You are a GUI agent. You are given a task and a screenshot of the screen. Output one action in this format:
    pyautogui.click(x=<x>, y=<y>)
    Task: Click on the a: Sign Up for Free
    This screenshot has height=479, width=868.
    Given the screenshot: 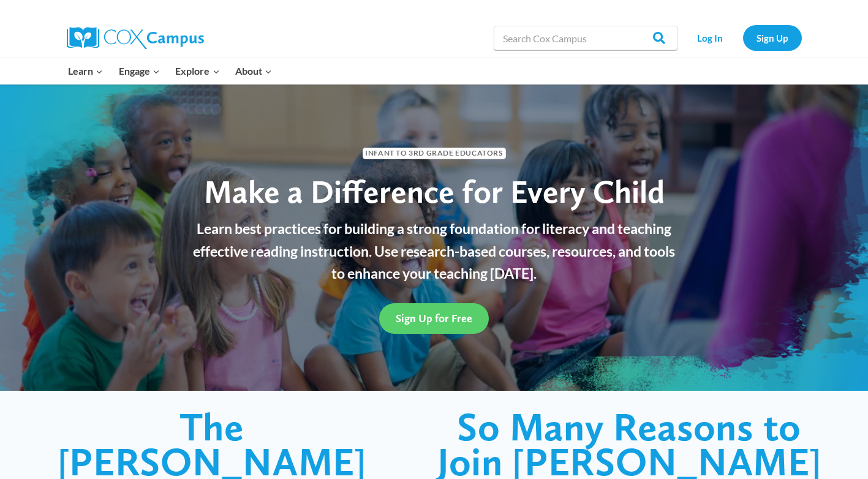 What is the action you would take?
    pyautogui.click(x=434, y=318)
    